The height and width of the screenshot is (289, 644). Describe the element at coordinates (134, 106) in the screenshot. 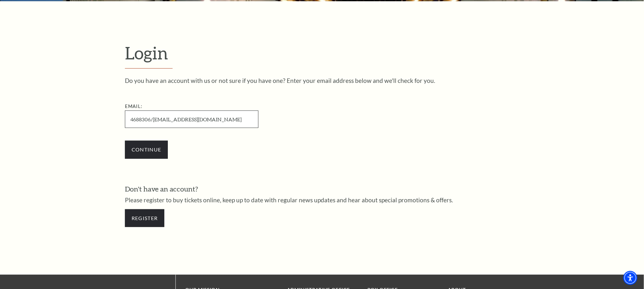

I see `label: Email:` at that location.